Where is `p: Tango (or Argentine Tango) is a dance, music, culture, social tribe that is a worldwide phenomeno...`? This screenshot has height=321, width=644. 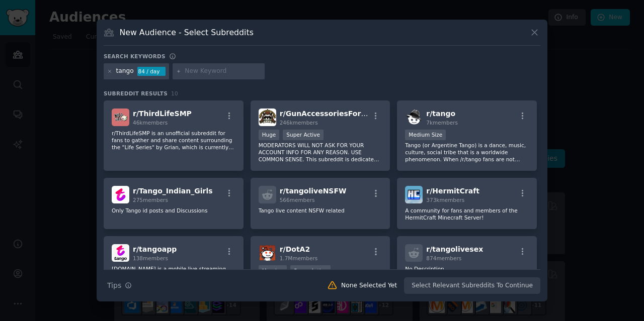 p: Tango (or Argentine Tango) is a dance, music, culture, social tribe that is a worldwide phenomeno... is located at coordinates (467, 152).